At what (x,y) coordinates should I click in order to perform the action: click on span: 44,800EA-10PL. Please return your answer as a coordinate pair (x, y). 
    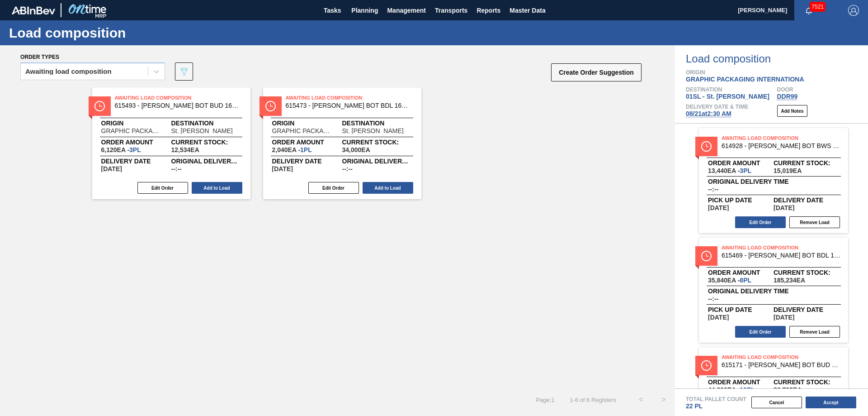
    Looking at the image, I should click on (732, 390).